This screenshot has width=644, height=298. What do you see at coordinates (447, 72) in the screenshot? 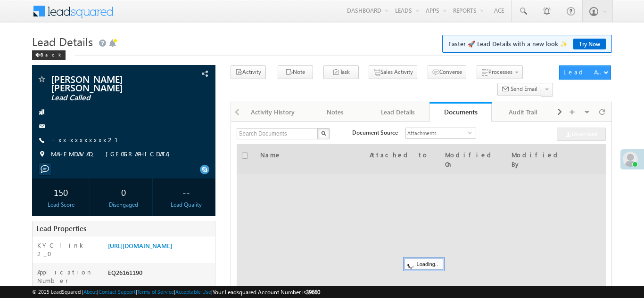
I see `button: Converse` at bounding box center [447, 72].